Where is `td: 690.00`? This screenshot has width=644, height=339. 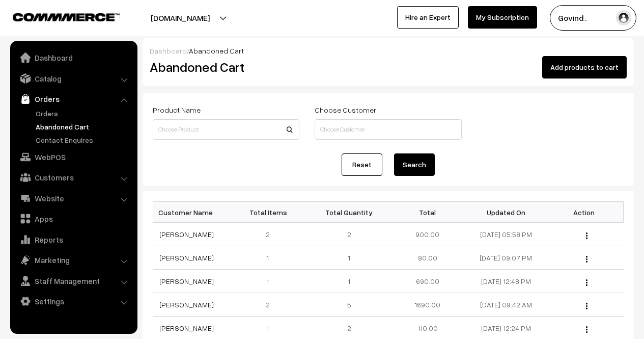
td: 690.00 is located at coordinates (428, 282).